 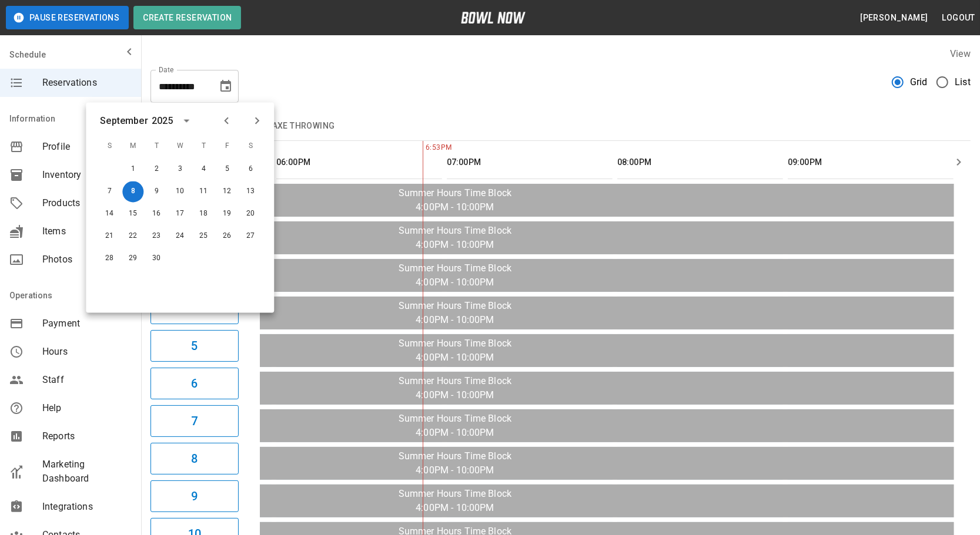 I want to click on span: List, so click(x=962, y=82).